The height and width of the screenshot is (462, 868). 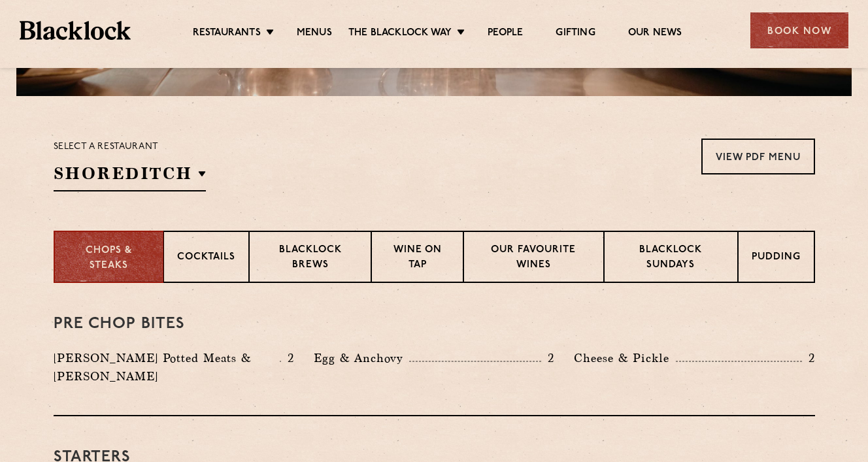 What do you see at coordinates (654, 34) in the screenshot?
I see `a: Our News` at bounding box center [654, 34].